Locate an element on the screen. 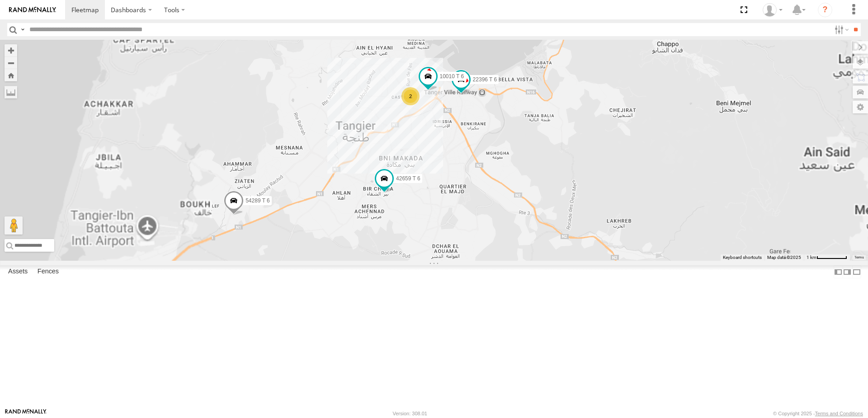 The image size is (868, 418). label: Dock Summary Table to the Right is located at coordinates (847, 271).